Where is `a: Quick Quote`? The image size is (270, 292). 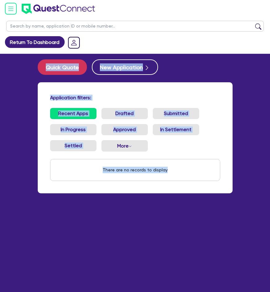 a: Quick Quote is located at coordinates (65, 67).